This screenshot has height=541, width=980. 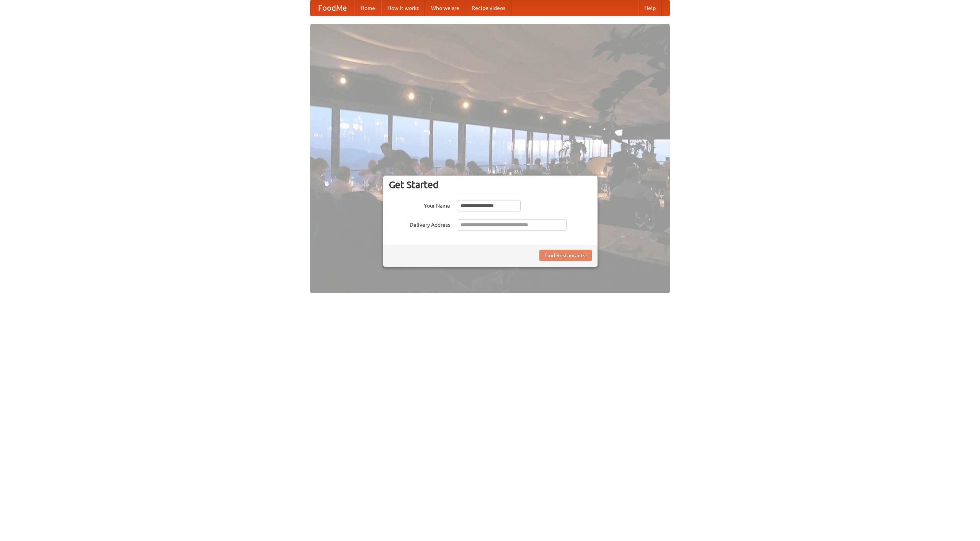 What do you see at coordinates (445, 8) in the screenshot?
I see `a: Who we are` at bounding box center [445, 8].